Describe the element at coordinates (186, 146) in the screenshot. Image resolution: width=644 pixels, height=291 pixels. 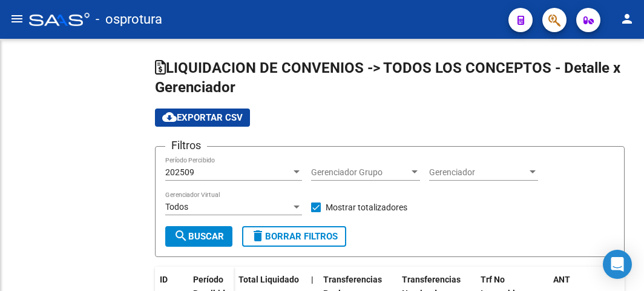
I see `h3: Filtros` at that location.